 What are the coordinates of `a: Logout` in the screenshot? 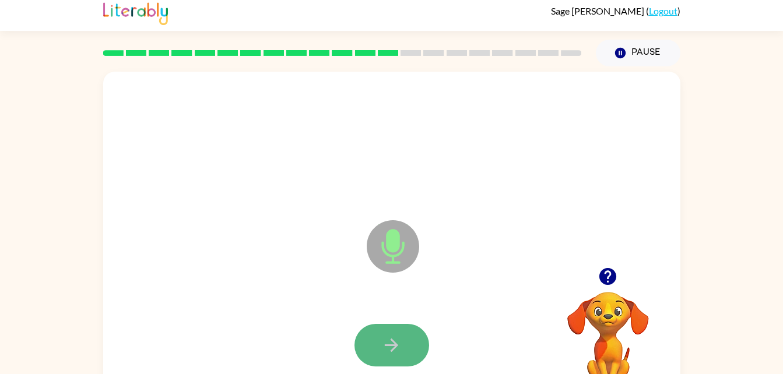 It's located at (663, 10).